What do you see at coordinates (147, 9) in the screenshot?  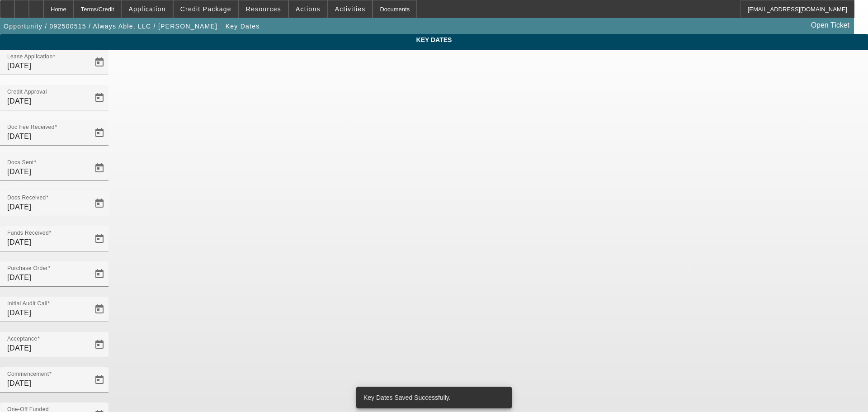 I see `span: Application` at bounding box center [147, 9].